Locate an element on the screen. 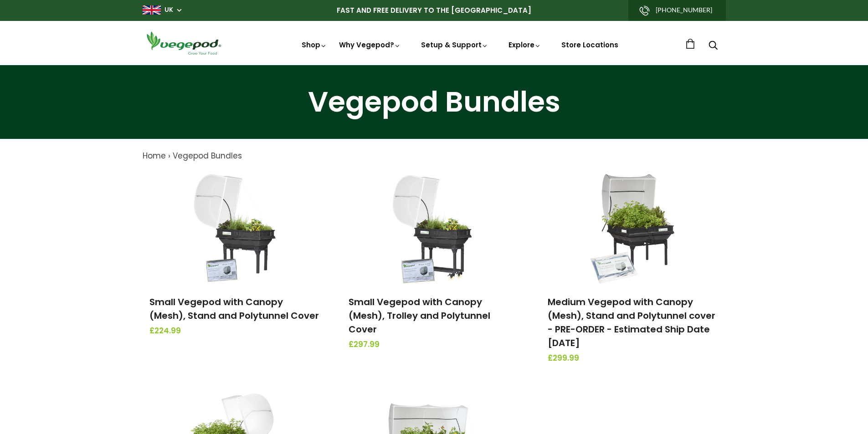 This screenshot has width=868, height=434. span: £299.99 is located at coordinates (633, 359).